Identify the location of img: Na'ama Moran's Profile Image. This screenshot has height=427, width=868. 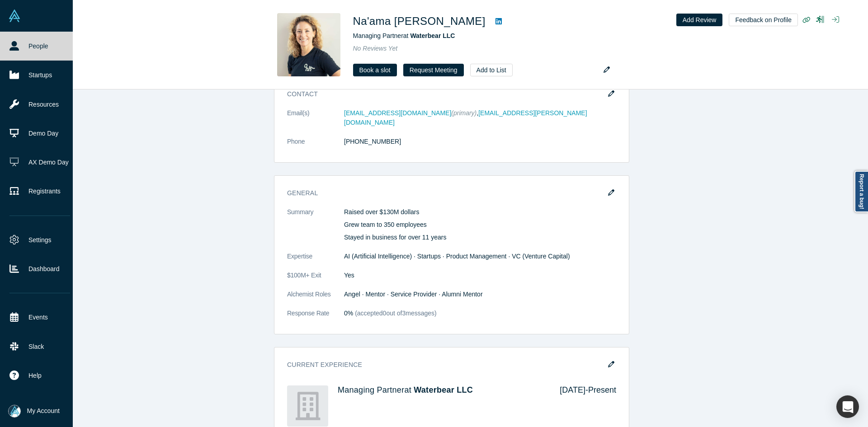
(309, 45).